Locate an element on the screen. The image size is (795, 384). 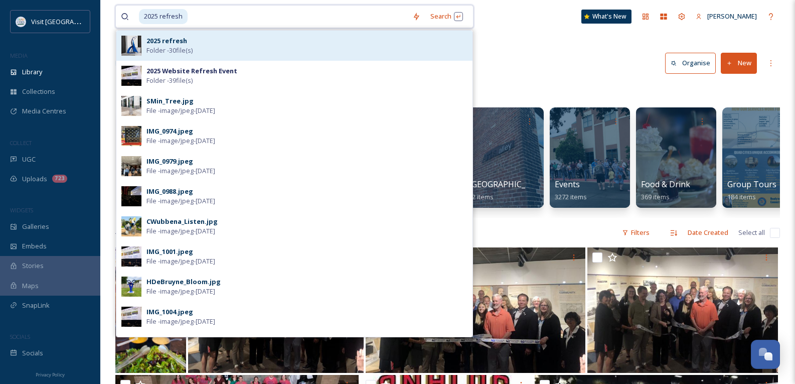
img: 62cb1efc-50d2-4c6b-ade8-7be345b35fa3.jpg is located at coordinates (131, 317).